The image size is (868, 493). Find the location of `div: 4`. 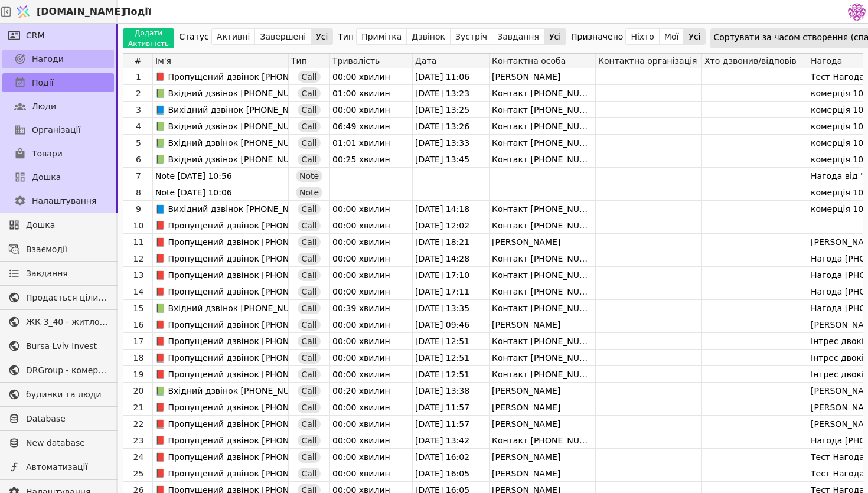

div: 4 is located at coordinates (138, 127).